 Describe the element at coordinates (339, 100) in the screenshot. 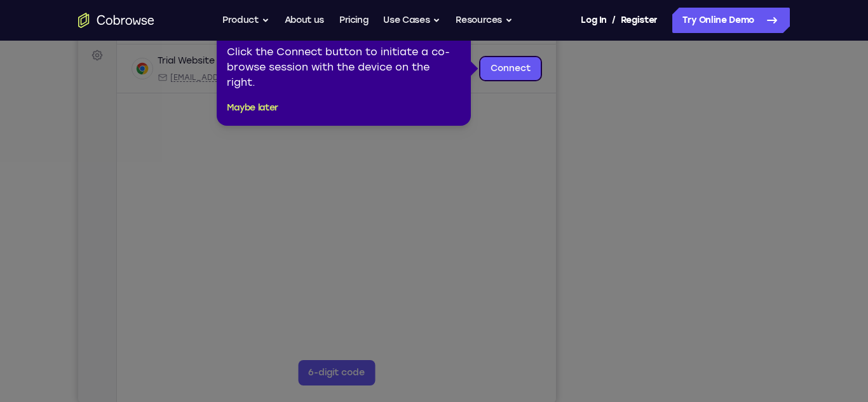

I see `span: +11 more` at that location.